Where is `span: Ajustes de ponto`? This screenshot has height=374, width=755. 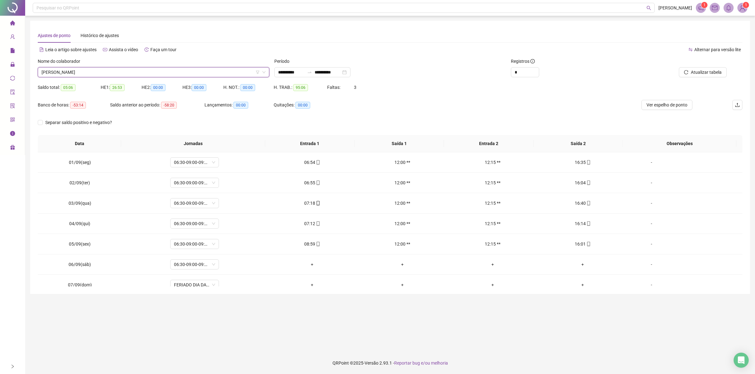
span: Ajustes de ponto is located at coordinates (54, 36).